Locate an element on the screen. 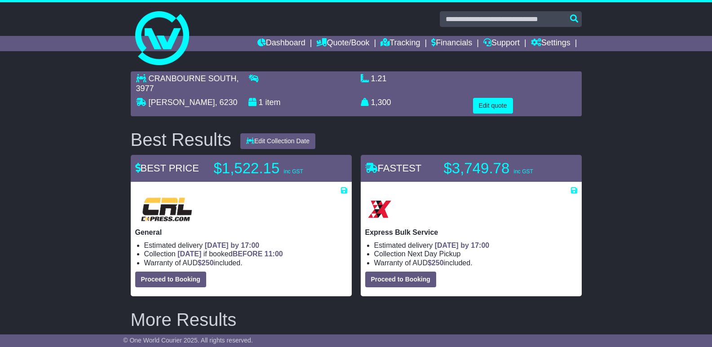 This screenshot has width=712, height=347. p: $3,749.78 is located at coordinates (500, 169).